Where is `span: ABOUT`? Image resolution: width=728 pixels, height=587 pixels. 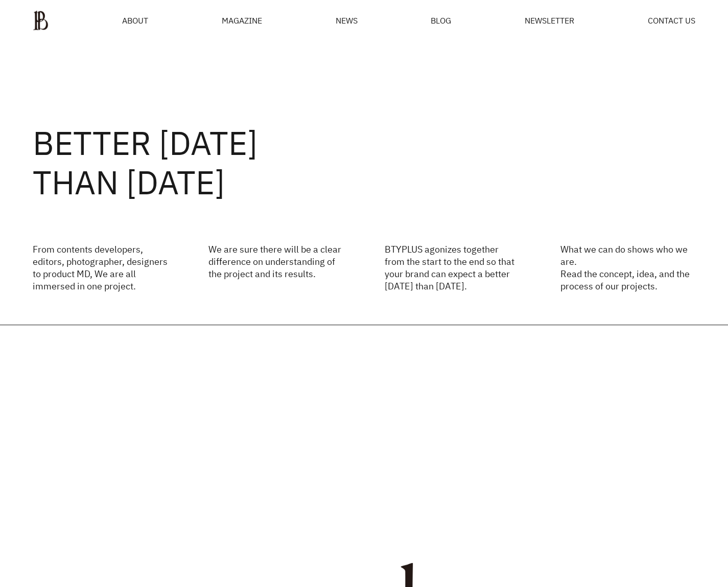 span: ABOUT is located at coordinates (135, 20).